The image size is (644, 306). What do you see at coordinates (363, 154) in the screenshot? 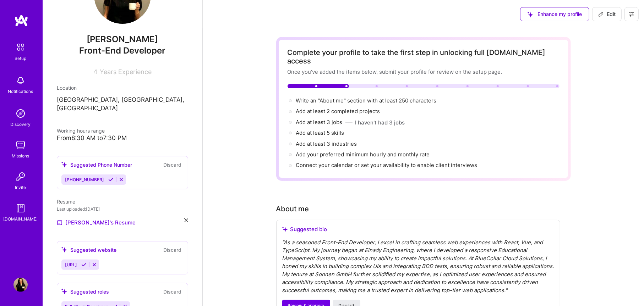
I see `span: Add your preferred minimum hourly and monthly rate` at bounding box center [363, 154].